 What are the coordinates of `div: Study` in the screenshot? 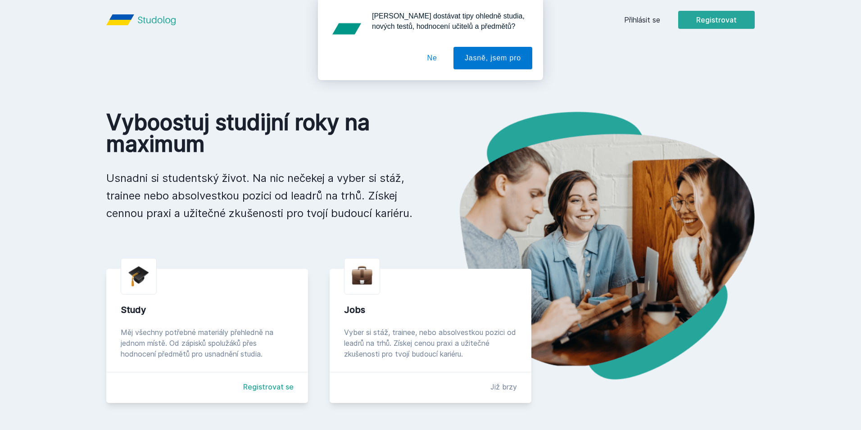 It's located at (207, 310).